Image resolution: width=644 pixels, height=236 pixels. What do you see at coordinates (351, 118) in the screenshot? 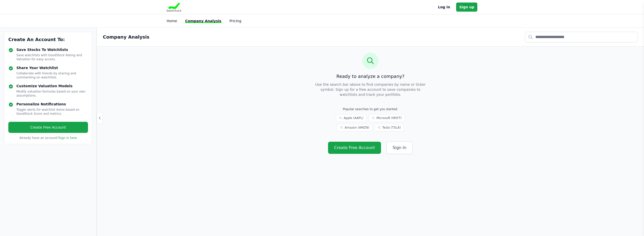
I see `a: Apple (AAPL)` at bounding box center [351, 118].